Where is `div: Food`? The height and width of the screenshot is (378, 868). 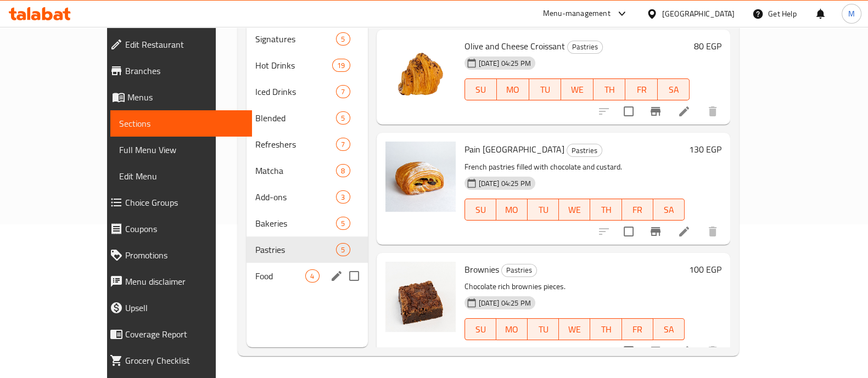
div: Food is located at coordinates (280, 276).